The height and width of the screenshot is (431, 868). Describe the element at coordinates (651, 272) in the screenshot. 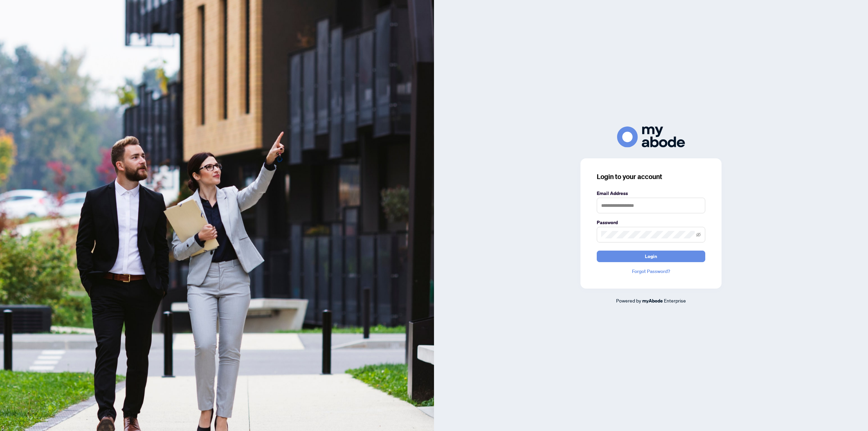

I see `a: Forgot Password?` at that location.